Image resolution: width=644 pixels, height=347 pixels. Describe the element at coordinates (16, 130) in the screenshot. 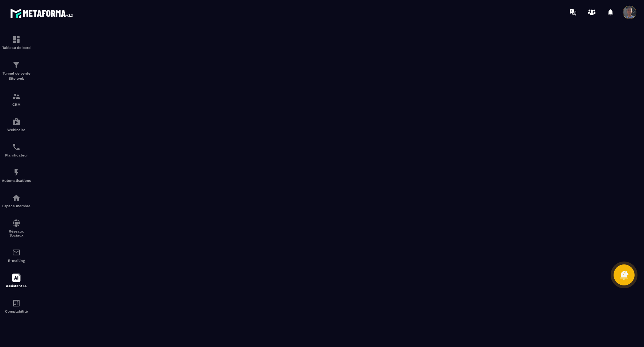

I see `p: Webinaire` at that location.